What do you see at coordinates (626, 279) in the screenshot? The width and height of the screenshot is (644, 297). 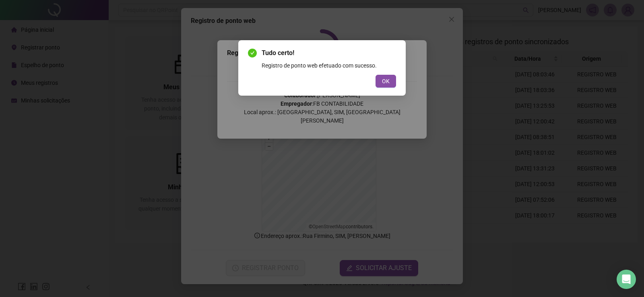 I see `div: Open Intercom Messenger` at bounding box center [626, 279].